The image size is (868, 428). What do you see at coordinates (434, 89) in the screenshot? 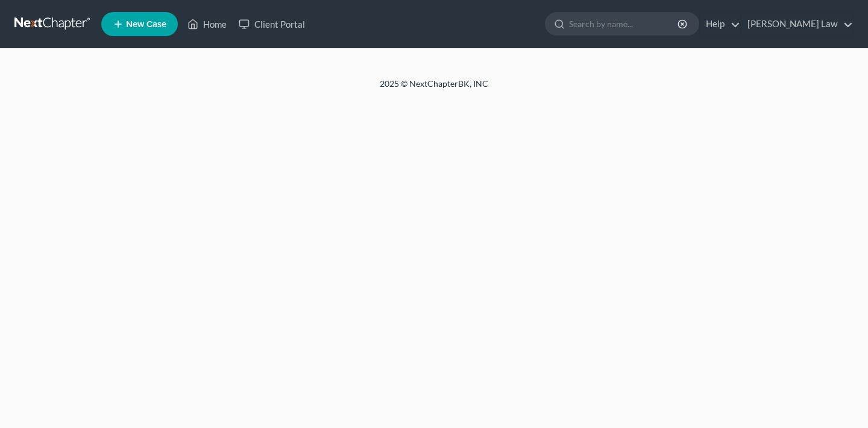
I see `div: 2025 © NextChapterBK, INC` at bounding box center [434, 89].